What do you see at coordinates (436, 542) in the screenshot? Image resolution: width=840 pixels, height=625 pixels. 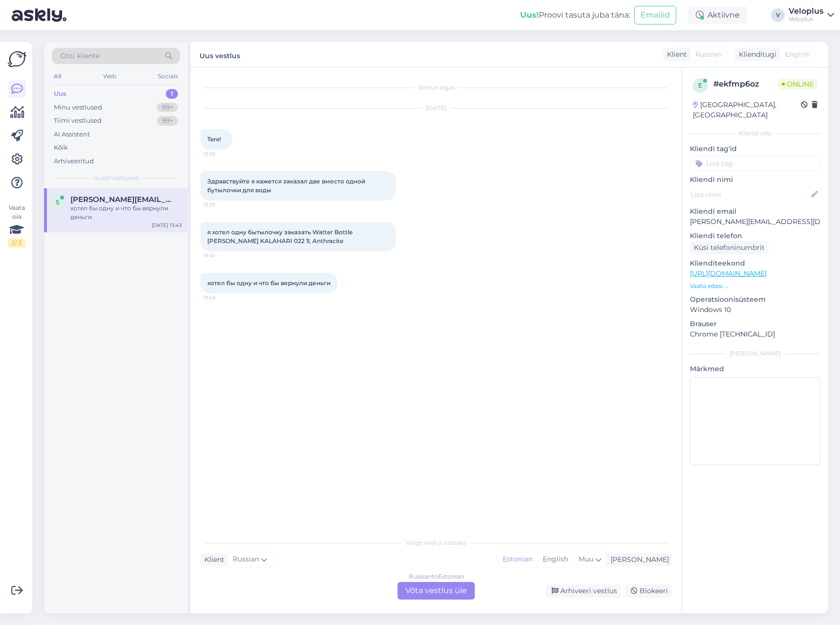 I see `div: Valige keel ja vastake` at bounding box center [436, 542].